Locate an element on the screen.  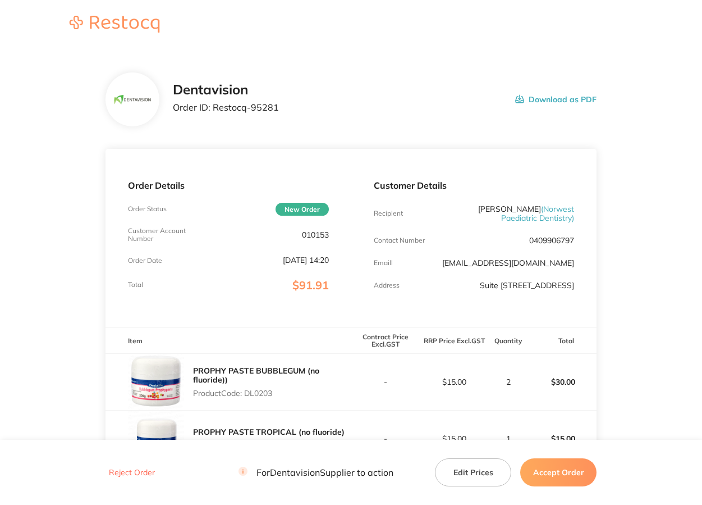
p: Product Code: DL0203 is located at coordinates (272, 393).